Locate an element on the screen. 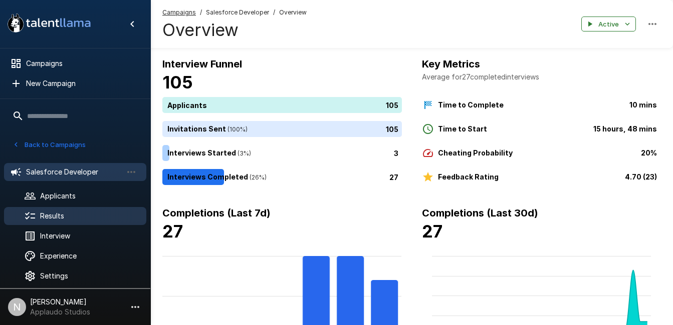 The width and height of the screenshot is (673, 325). h4: Overview is located at coordinates (234, 30).